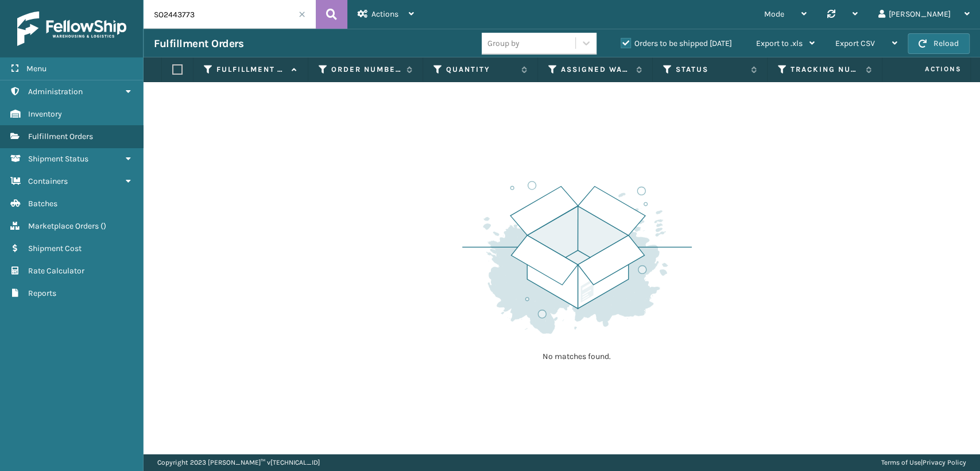 The image size is (980, 471). Describe the element at coordinates (779, 43) in the screenshot. I see `span: Export to .xls` at that location.